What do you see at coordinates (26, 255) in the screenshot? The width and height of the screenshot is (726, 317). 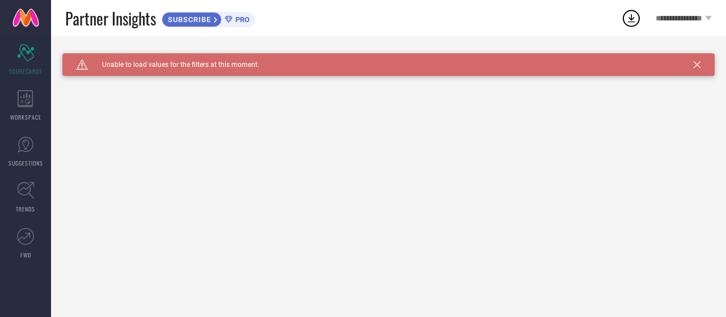 I see `span: FWD` at bounding box center [26, 255].